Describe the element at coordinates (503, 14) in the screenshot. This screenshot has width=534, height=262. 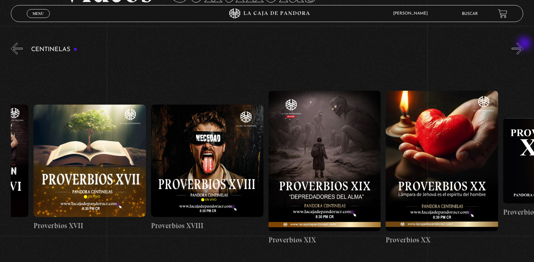
I see `a: View your shopping cart` at that location.